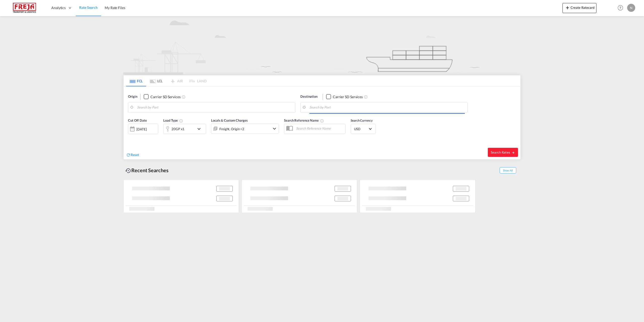 The height and width of the screenshot is (322, 644). Describe the element at coordinates (513, 153) in the screenshot. I see `md-icon: icon-arrow-right` at that location.